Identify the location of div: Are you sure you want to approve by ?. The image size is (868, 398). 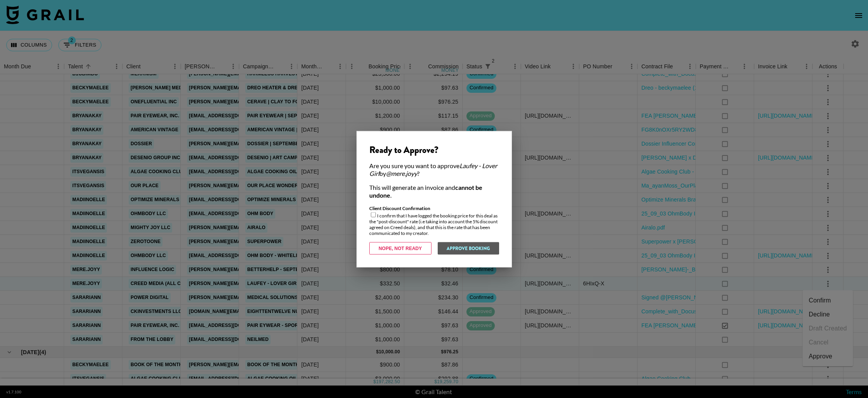
(434, 169).